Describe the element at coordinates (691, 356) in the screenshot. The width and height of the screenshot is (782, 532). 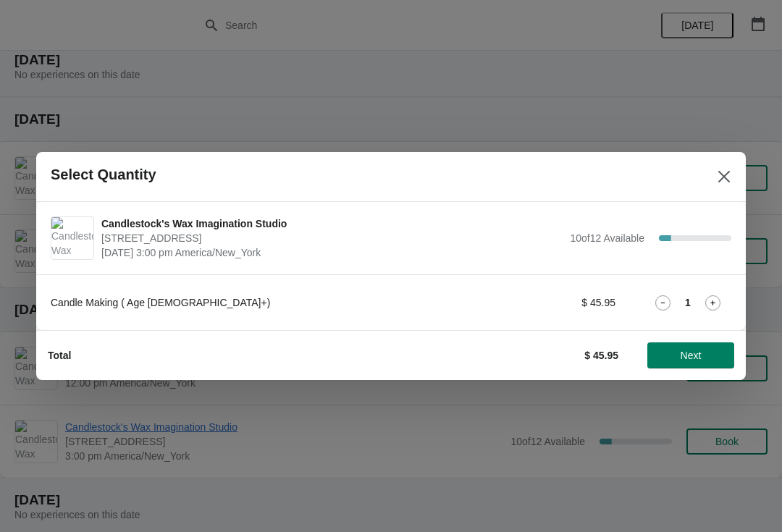
I see `span: Next` at that location.